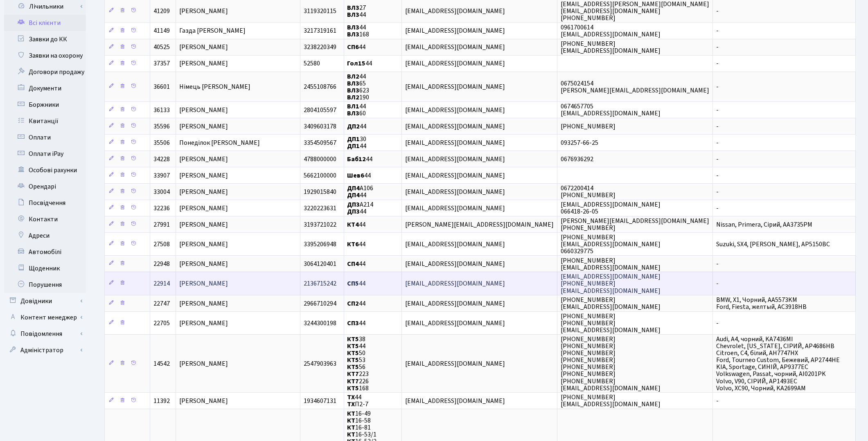  Describe the element at coordinates (45, 170) in the screenshot. I see `a: Особові рахунки` at that location.